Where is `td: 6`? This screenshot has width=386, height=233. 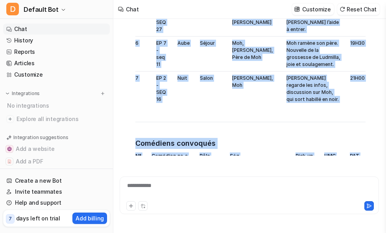
td: 6 is located at coordinates (143, 54).